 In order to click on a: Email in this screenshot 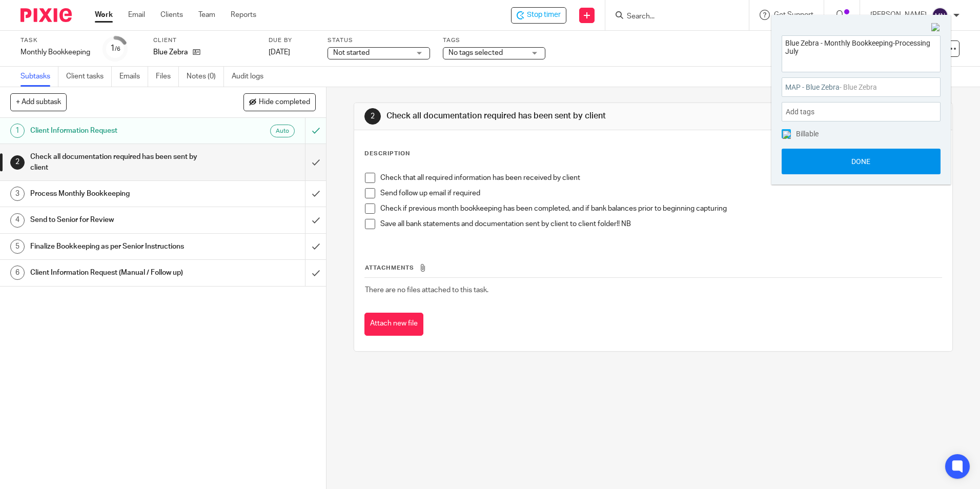, I will do `click(137, 15)`.